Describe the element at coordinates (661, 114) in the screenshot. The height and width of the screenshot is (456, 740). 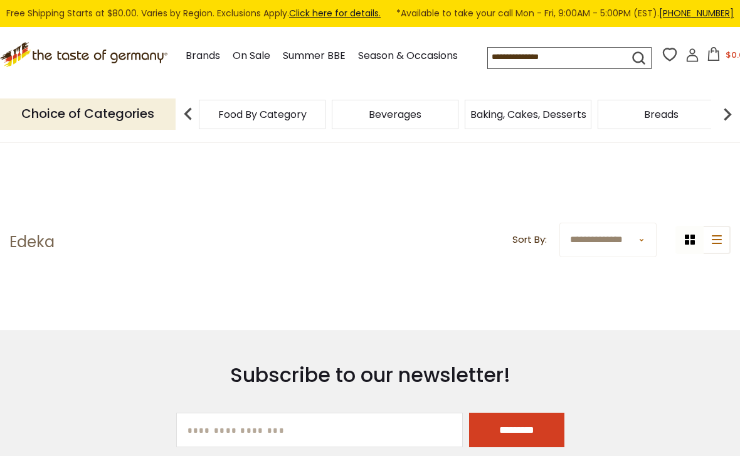
I see `span: Breads` at that location.